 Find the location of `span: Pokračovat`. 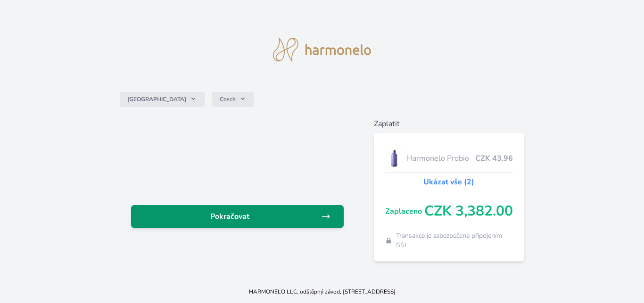

span: Pokračovat is located at coordinates (230, 217).